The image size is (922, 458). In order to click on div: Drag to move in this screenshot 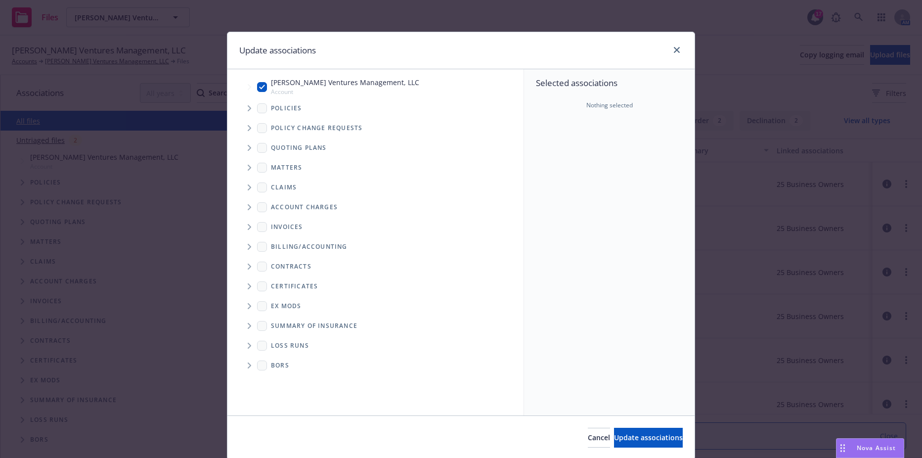, I will do `click(843, 448)`.